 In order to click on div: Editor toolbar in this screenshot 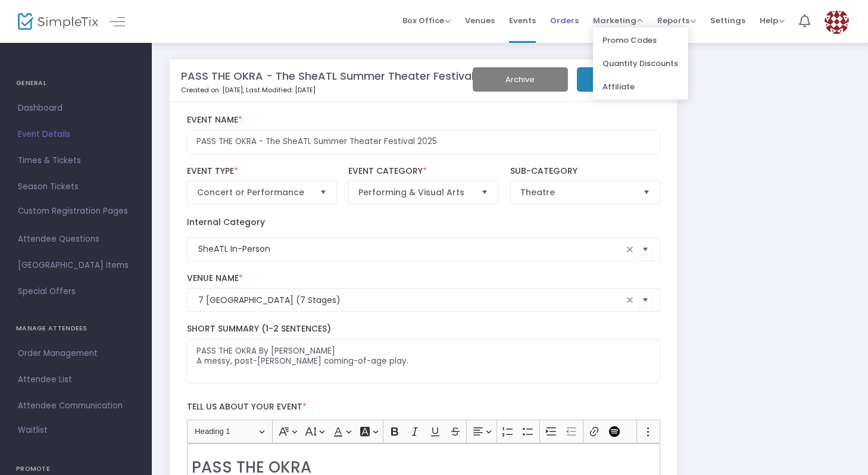, I will do `click(423, 432)`.